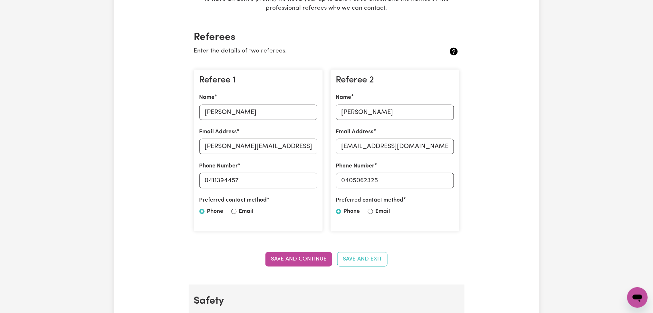  Describe the element at coordinates (327, 37) in the screenshot. I see `h2: Referees` at that location.